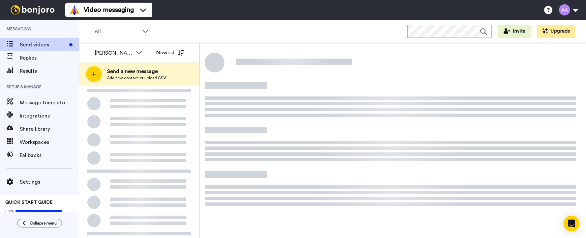 This screenshot has width=586, height=238. What do you see at coordinates (117, 32) in the screenshot?
I see `span: All` at bounding box center [117, 32].